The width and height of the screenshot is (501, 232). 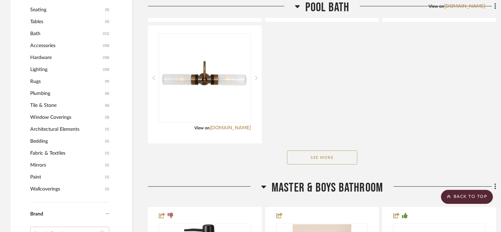 What do you see at coordinates (66, 70) in the screenshot?
I see `span: Lighting` at bounding box center [66, 70].